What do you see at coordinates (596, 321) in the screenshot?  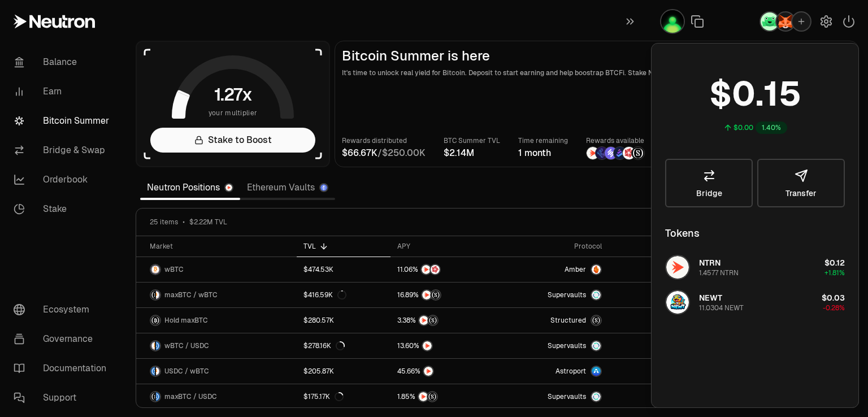 I see `img: maxBTC` at bounding box center [596, 321].